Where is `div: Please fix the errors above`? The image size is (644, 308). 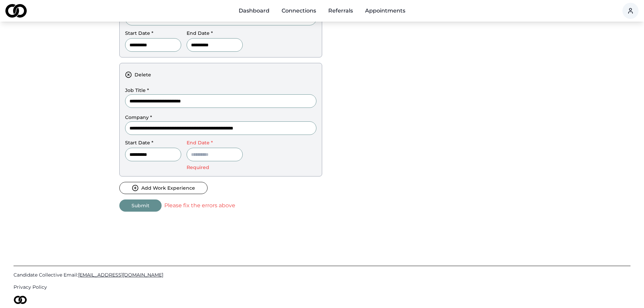 div: Please fix the errors above is located at coordinates (200, 205).